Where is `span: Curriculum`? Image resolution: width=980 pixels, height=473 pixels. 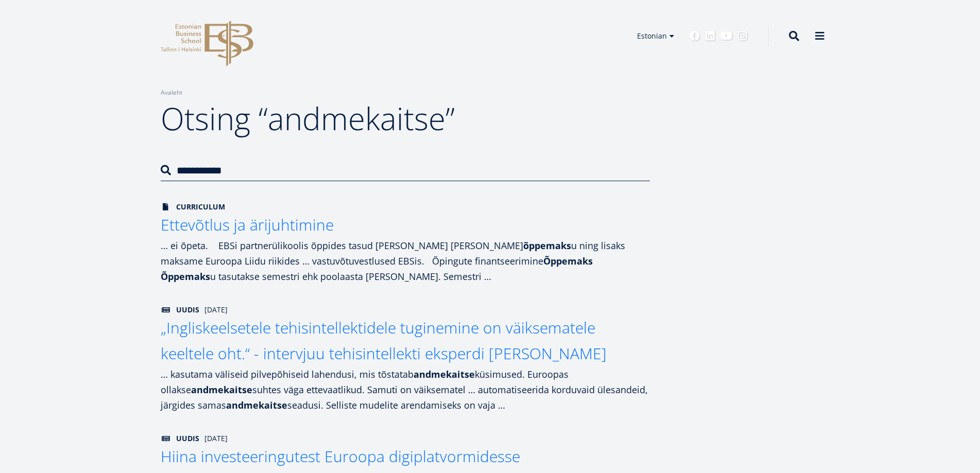
span: Curriculum is located at coordinates (192, 207).